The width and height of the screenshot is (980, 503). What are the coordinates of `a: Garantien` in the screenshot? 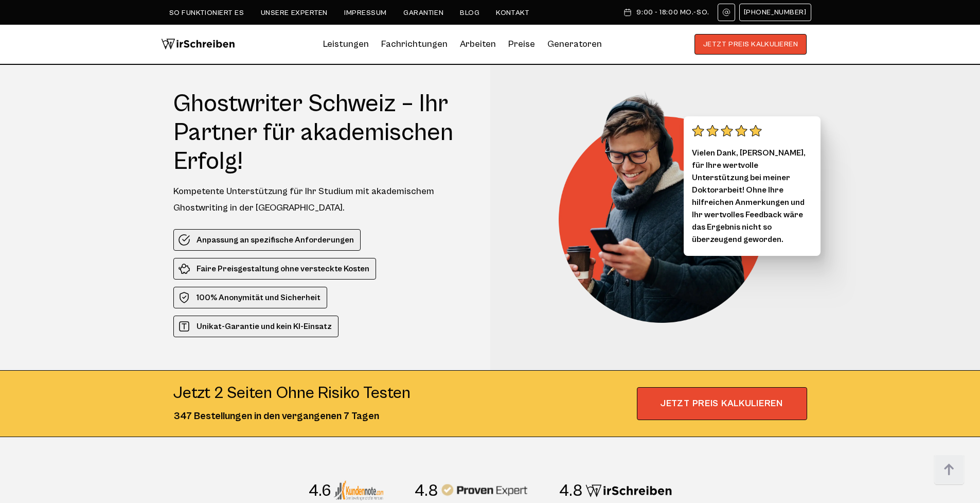 It's located at (423, 13).